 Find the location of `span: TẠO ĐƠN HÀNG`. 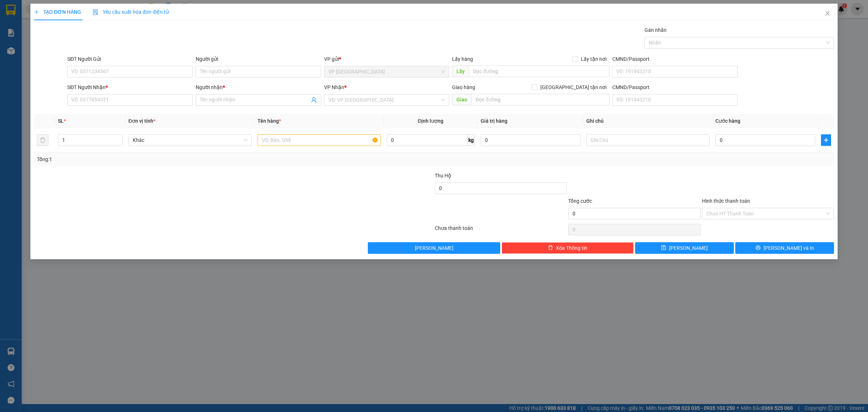

span: TẠO ĐƠN HÀNG is located at coordinates (58, 12).